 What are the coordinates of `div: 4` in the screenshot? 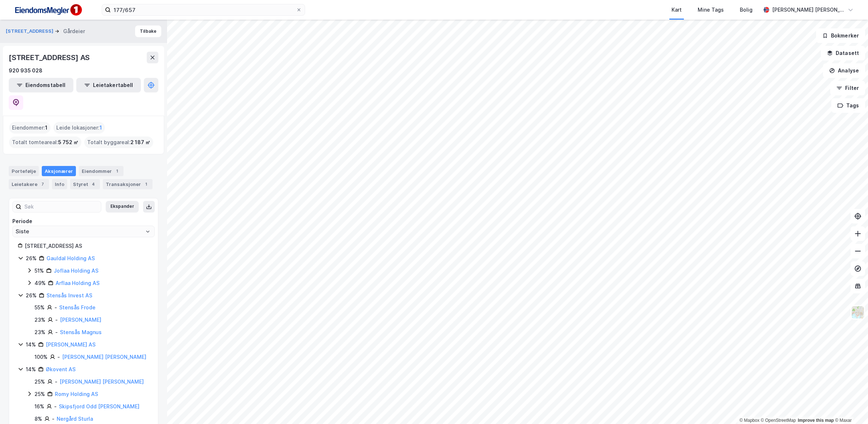 It's located at (94, 184).